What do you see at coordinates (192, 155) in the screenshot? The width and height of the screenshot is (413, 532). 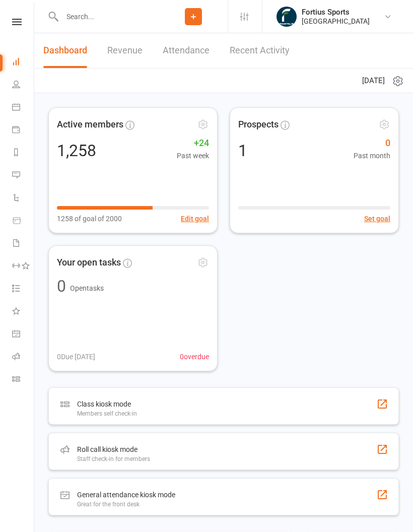 I see `span: Past week` at bounding box center [192, 155].